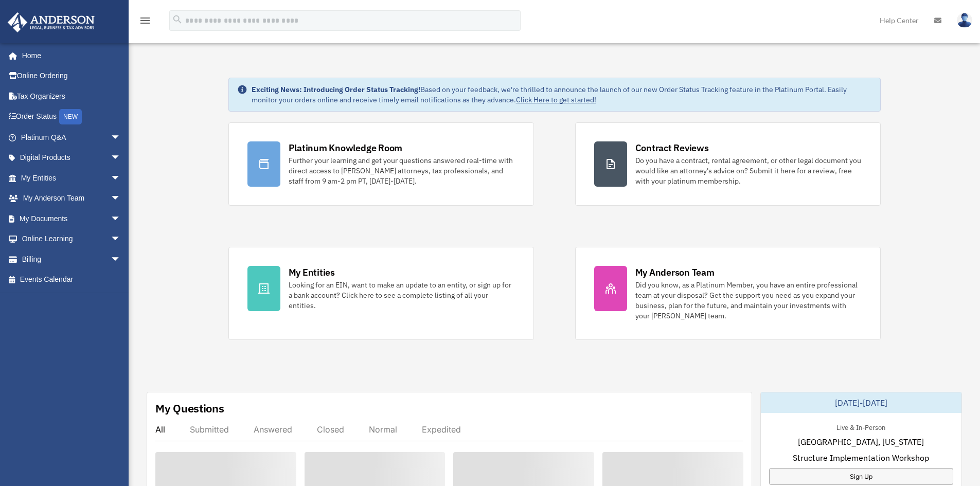 The image size is (980, 486). I want to click on a: Digital Productsarrow_drop_down, so click(72, 158).